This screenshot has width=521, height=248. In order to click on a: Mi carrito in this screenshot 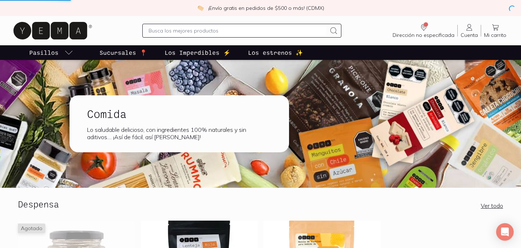, I will do `click(495, 31)`.